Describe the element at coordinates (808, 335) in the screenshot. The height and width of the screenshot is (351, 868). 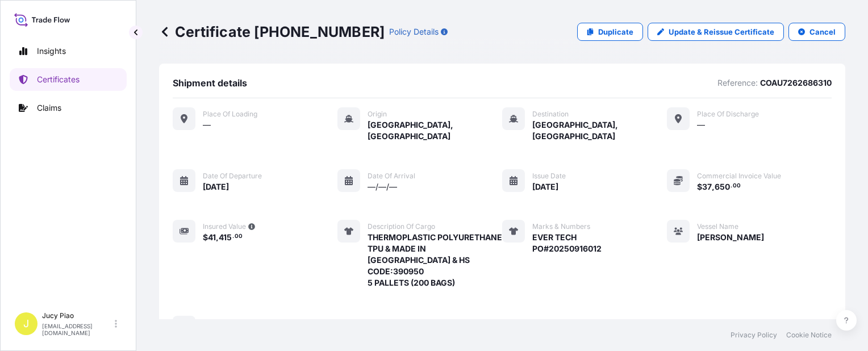
I see `p: Cookie Notice` at that location.